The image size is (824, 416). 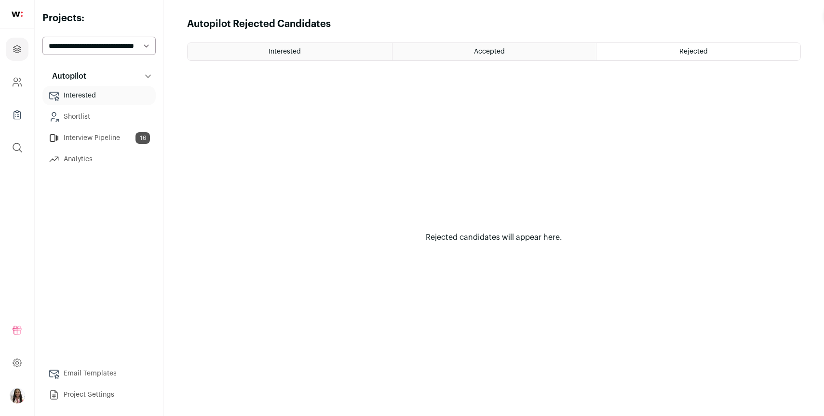 I want to click on h2: Projects:, so click(x=99, y=18).